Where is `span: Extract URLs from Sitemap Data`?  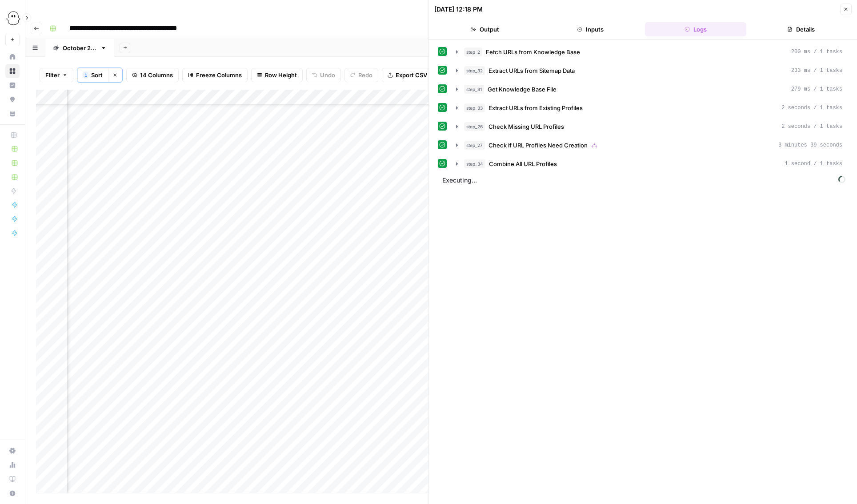 span: Extract URLs from Sitemap Data is located at coordinates (531, 71).